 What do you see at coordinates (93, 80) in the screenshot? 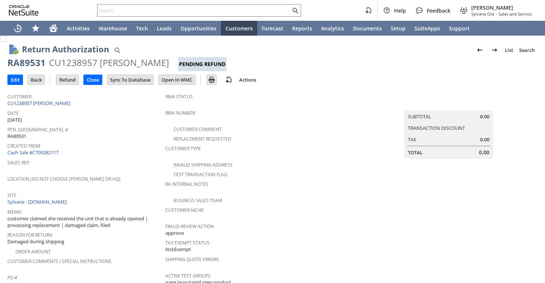
I see `input: Close` at bounding box center [93, 80].